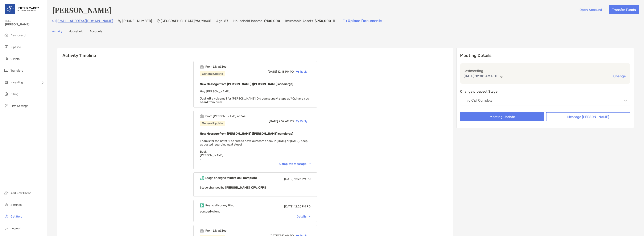 Image resolution: width=644 pixels, height=236 pixels. I want to click on p: 57, so click(226, 21).